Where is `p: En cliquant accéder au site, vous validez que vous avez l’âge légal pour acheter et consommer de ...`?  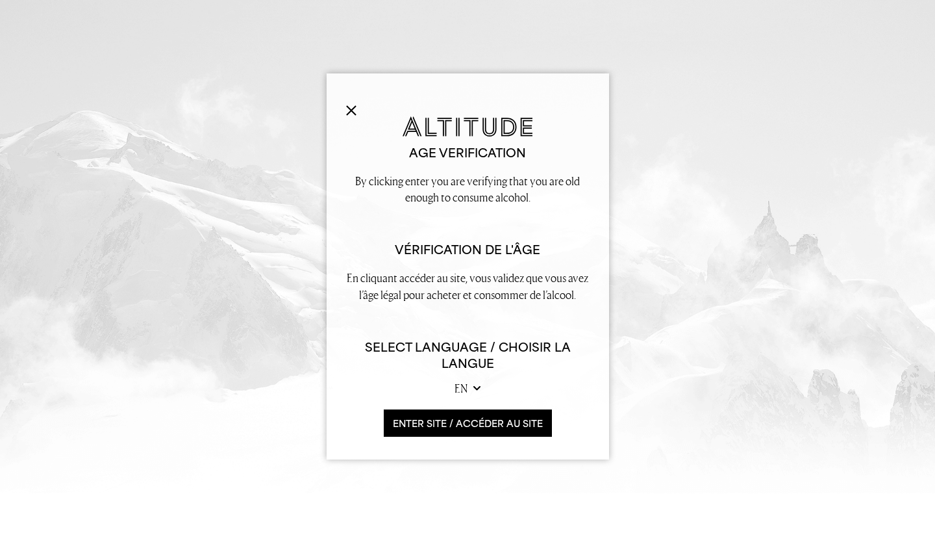 p: En cliquant accéder au site, vous validez que vous avez l’âge légal pour acheter et consommer de ... is located at coordinates (468, 286).